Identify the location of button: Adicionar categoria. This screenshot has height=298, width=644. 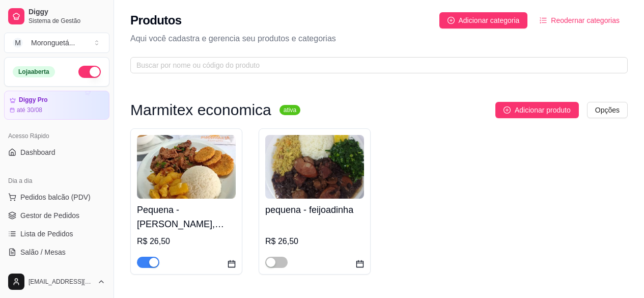
(484, 20).